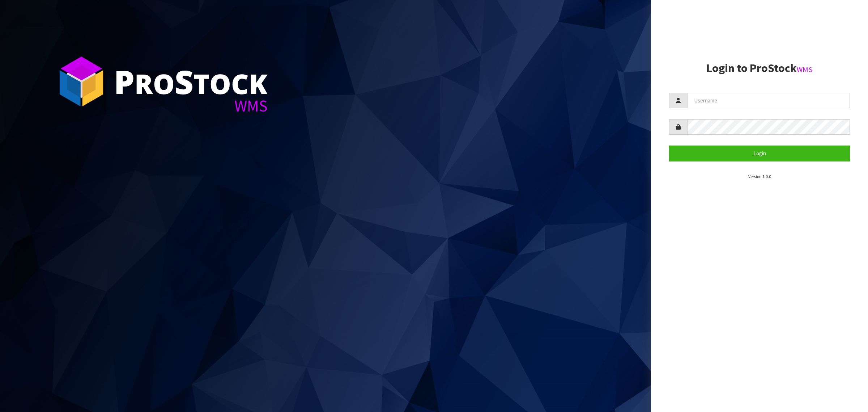  What do you see at coordinates (760, 154) in the screenshot?
I see `button: Login` at bounding box center [760, 154].